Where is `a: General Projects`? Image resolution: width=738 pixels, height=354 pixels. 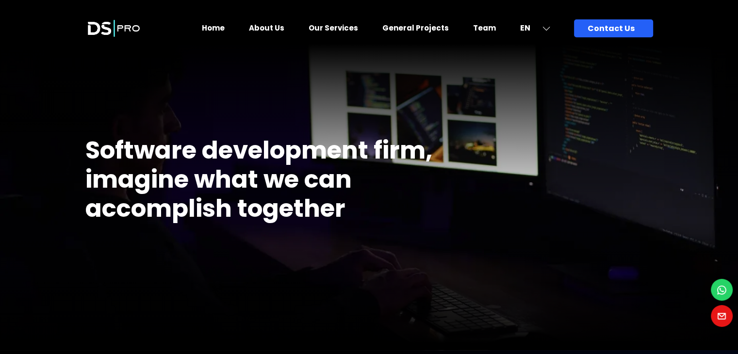
a: General Projects is located at coordinates (415, 28).